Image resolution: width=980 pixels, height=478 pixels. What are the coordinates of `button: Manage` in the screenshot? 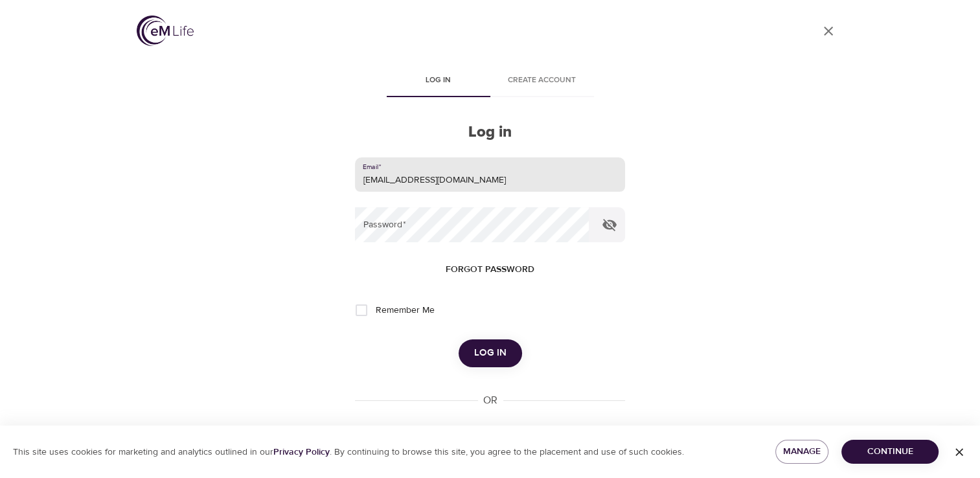 It's located at (802, 451).